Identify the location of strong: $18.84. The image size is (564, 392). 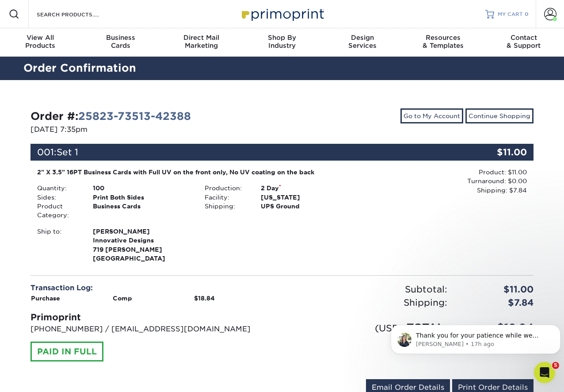
(204, 298).